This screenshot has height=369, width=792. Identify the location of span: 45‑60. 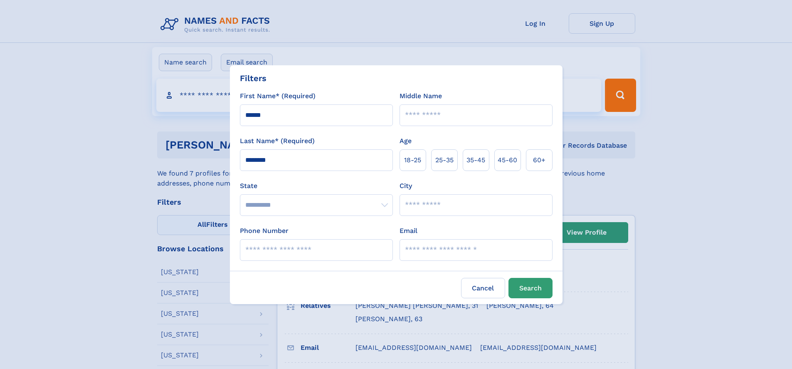
(507, 160).